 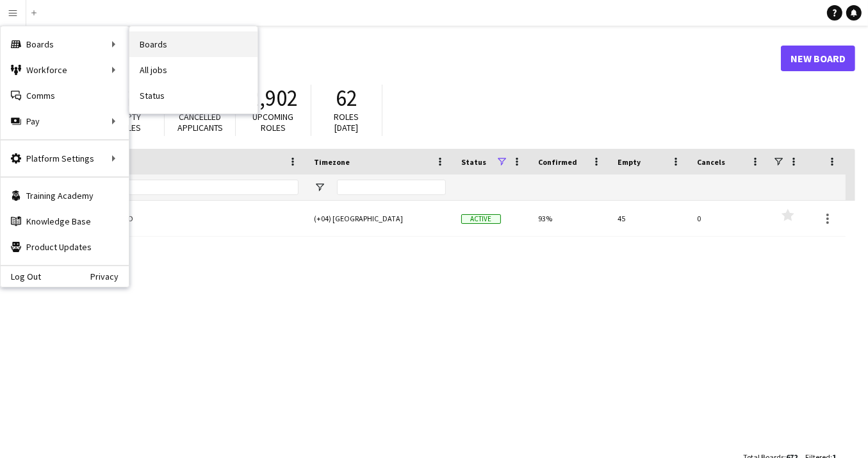 What do you see at coordinates (570, 218) in the screenshot?
I see `div: 93%` at bounding box center [570, 218].